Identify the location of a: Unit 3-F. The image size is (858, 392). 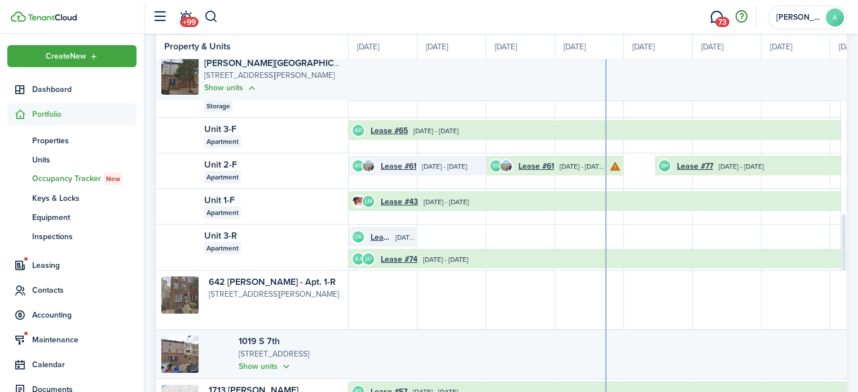
(220, 129).